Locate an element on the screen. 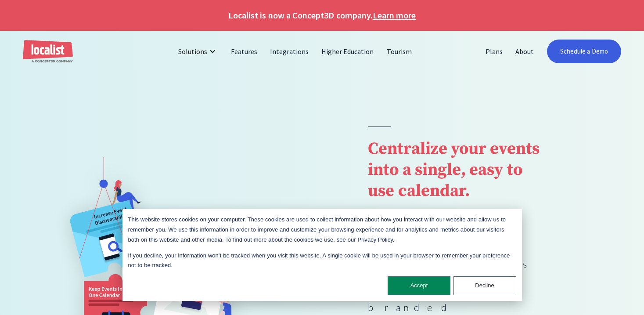 The image size is (644, 315). a: Tourism is located at coordinates (400, 51).